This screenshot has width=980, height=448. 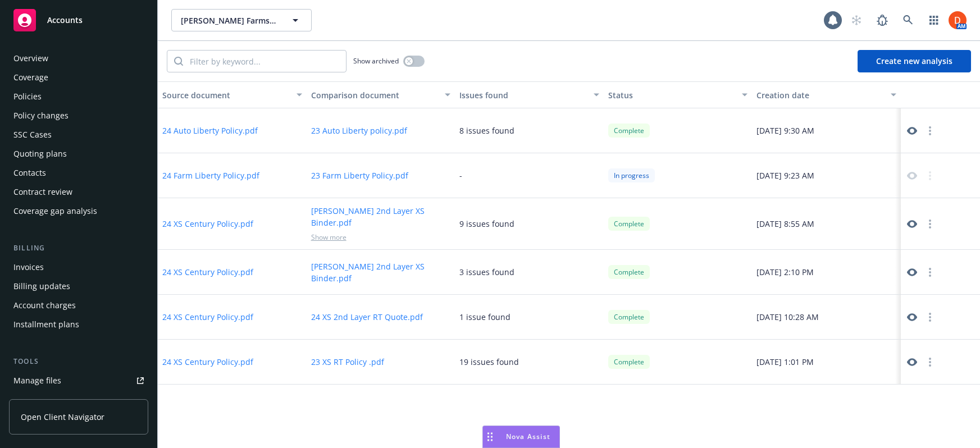 I want to click on div: Source document, so click(x=226, y=95).